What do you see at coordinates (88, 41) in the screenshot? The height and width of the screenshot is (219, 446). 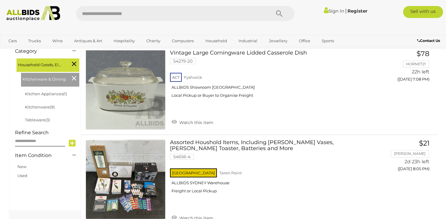 I see `a: Antiques & Art` at bounding box center [88, 41].